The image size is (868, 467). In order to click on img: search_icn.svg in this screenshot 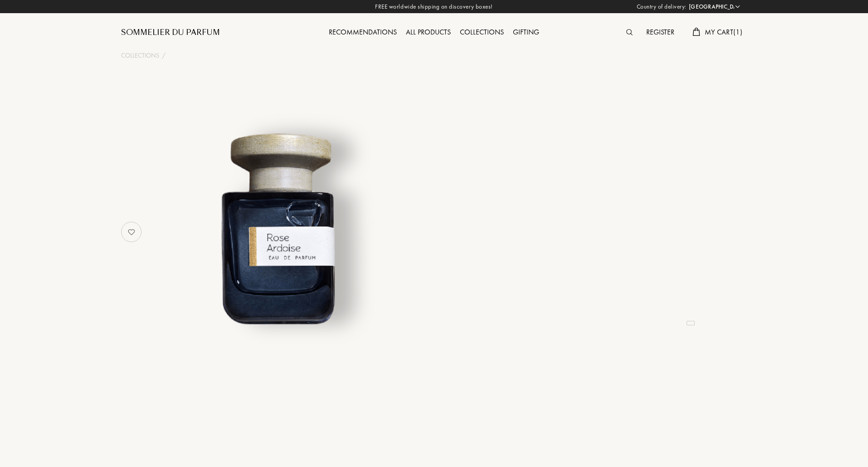, I will do `click(629, 32)`.